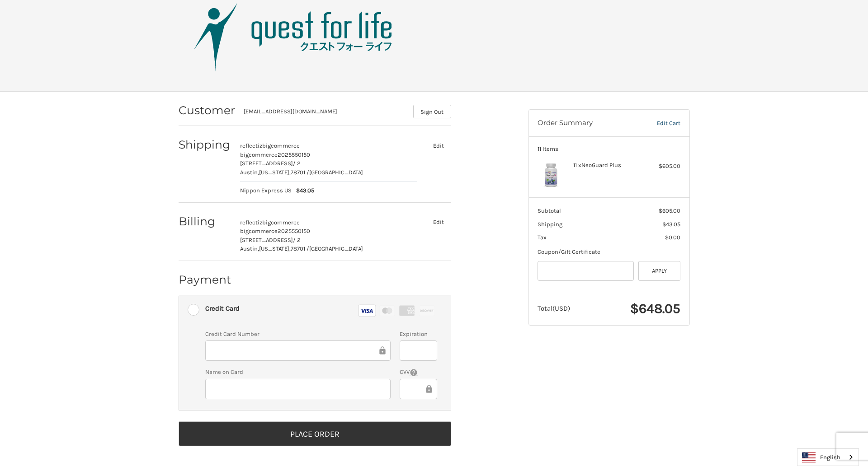 The image size is (868, 466). Describe the element at coordinates (655, 309) in the screenshot. I see `span: $648.05` at that location.